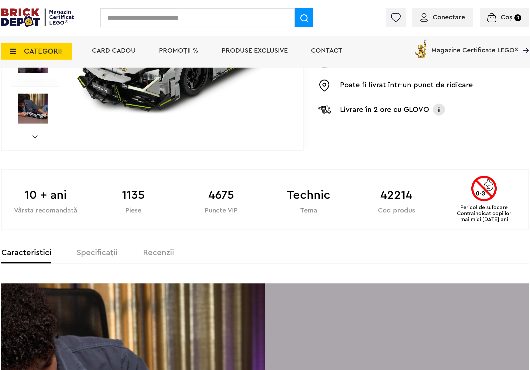  Describe the element at coordinates (43, 51) in the screenshot. I see `span: CATEGORII` at that location.